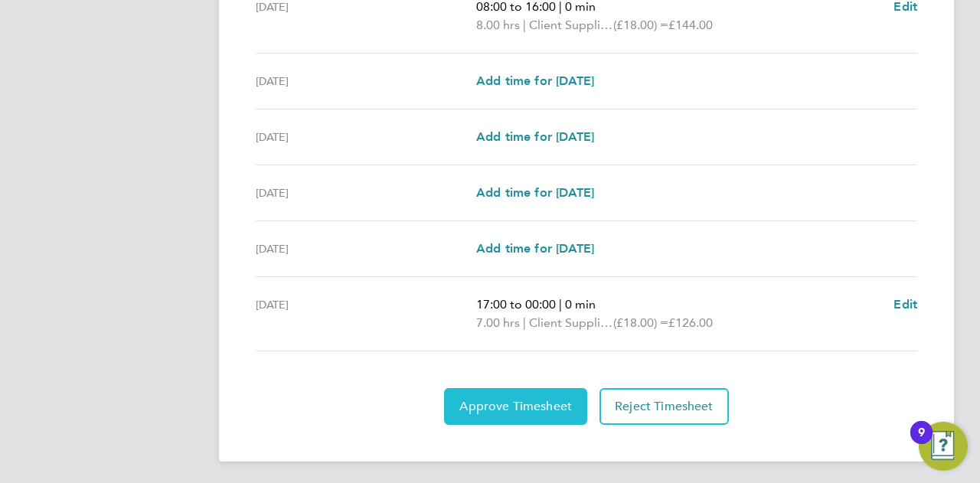 This screenshot has height=483, width=980. What do you see at coordinates (921, 443) in the screenshot?
I see `div: 9` at bounding box center [921, 443].